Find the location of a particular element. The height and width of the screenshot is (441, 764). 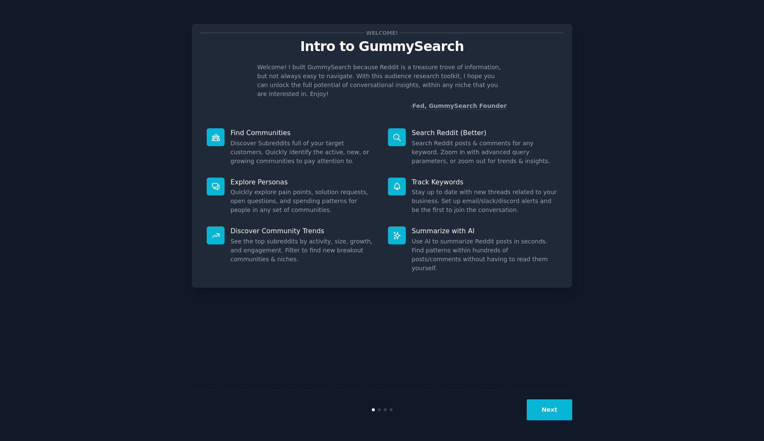

p: Track Keywords is located at coordinates (484, 182).